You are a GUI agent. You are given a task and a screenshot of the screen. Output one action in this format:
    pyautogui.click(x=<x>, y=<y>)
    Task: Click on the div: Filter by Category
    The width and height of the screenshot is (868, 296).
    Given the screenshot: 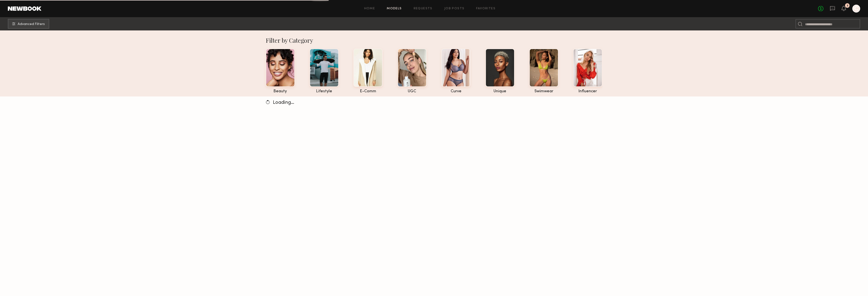 What is the action you would take?
    pyautogui.click(x=434, y=40)
    